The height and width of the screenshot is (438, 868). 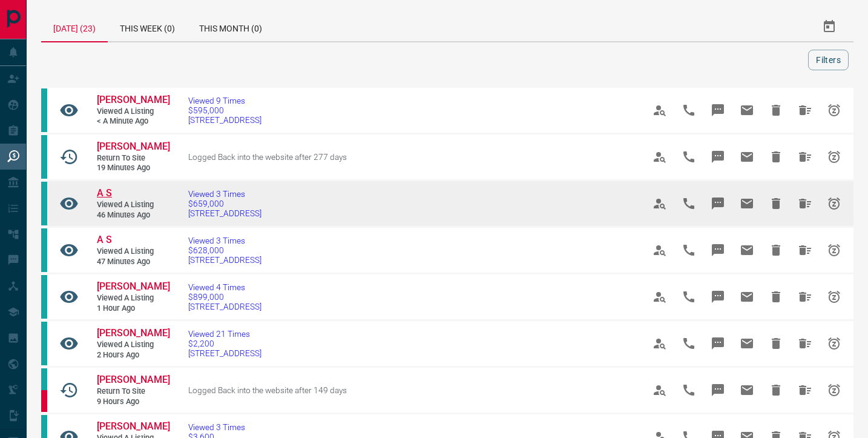 I want to click on button: Filters, so click(x=828, y=60).